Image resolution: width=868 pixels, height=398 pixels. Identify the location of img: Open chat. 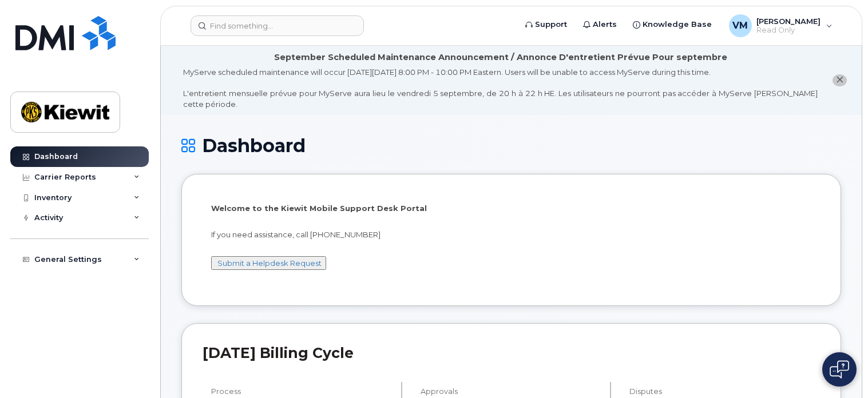
(839, 370).